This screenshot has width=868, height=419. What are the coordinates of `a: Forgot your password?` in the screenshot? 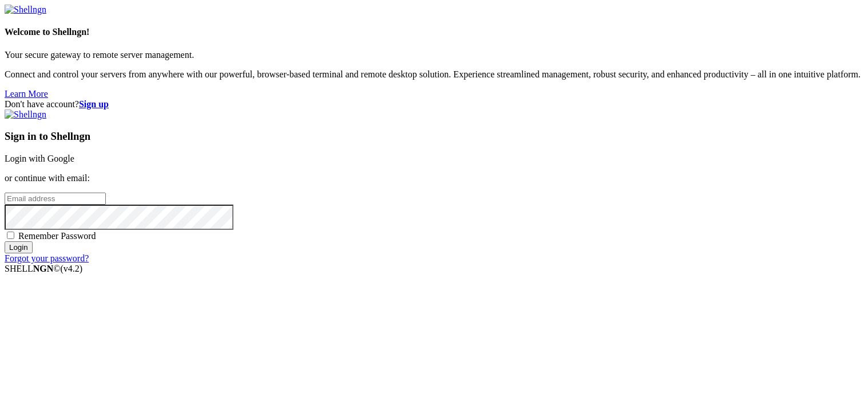 It's located at (46, 258).